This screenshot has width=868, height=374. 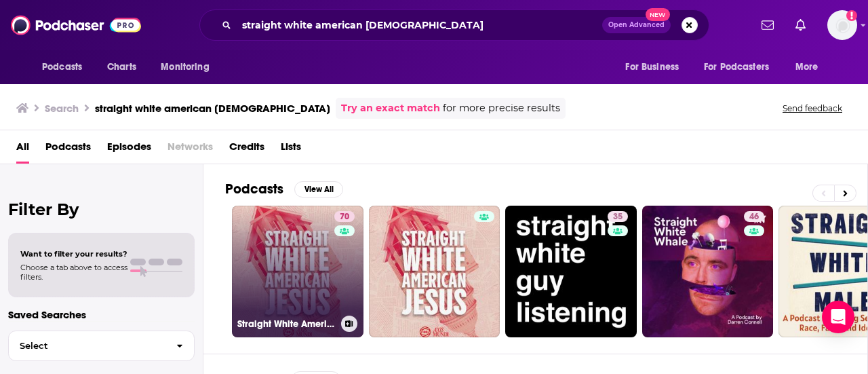 What do you see at coordinates (754, 217) in the screenshot?
I see `span: 46` at bounding box center [754, 217].